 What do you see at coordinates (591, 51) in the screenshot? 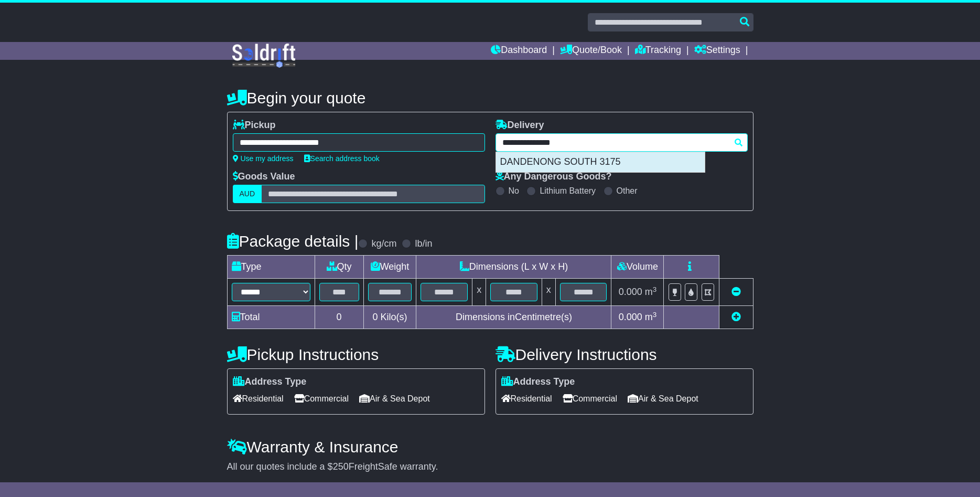
I see `a: Quote/Book` at bounding box center [591, 51].